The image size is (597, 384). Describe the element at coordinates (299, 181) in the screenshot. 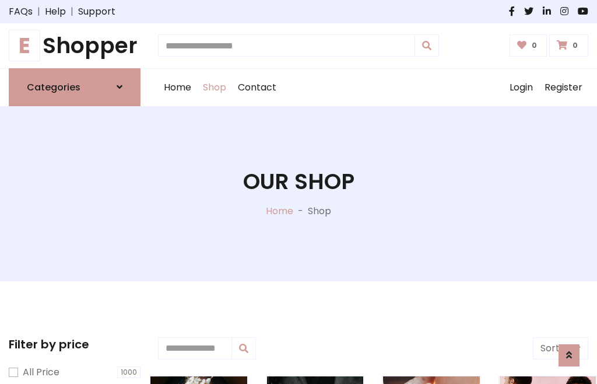

I see `h1: Our Shop` at that location.